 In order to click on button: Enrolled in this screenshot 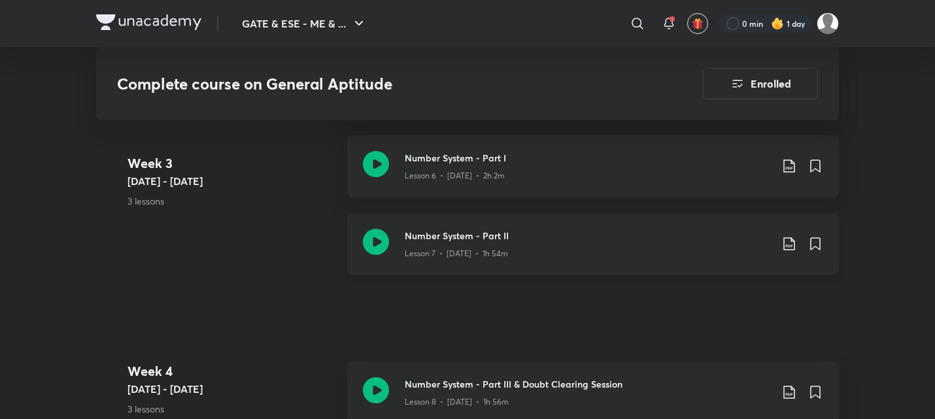, I will do `click(761, 84)`.